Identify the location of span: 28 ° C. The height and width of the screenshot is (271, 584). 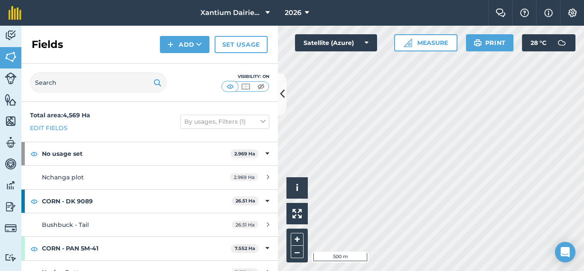
(538, 43).